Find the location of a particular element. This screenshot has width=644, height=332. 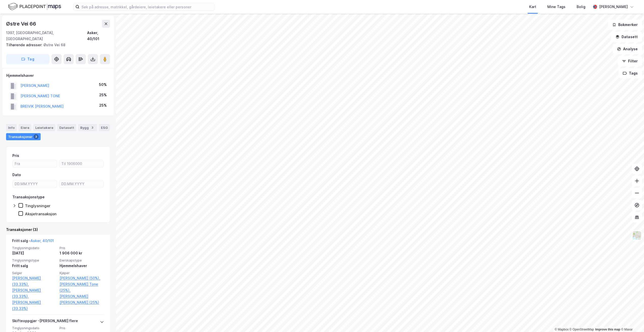

div: Bolig is located at coordinates (581, 7).